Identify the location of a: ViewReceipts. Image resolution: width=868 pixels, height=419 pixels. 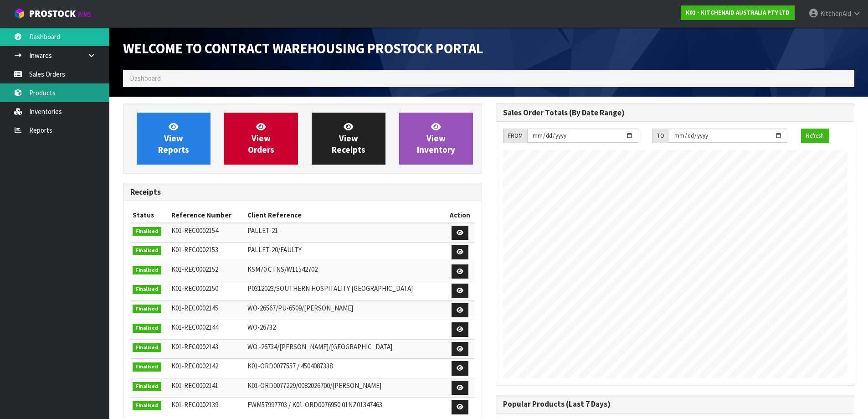
(349, 139).